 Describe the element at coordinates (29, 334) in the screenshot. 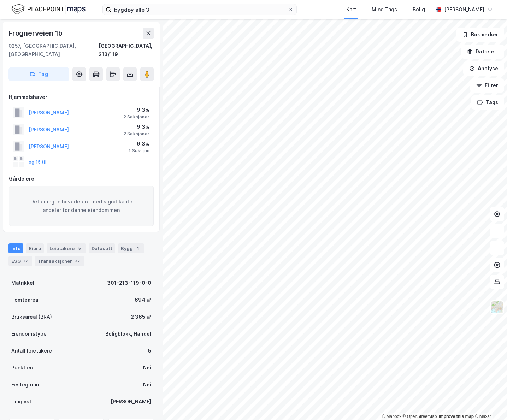

I see `div: Eiendomstype` at that location.